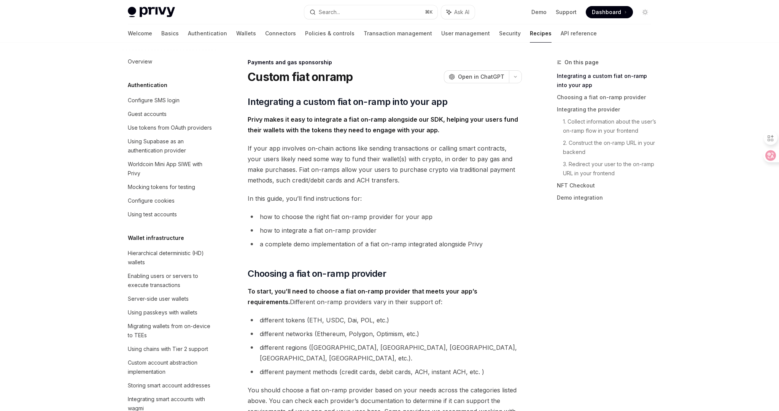  I want to click on a: Basics, so click(170, 33).